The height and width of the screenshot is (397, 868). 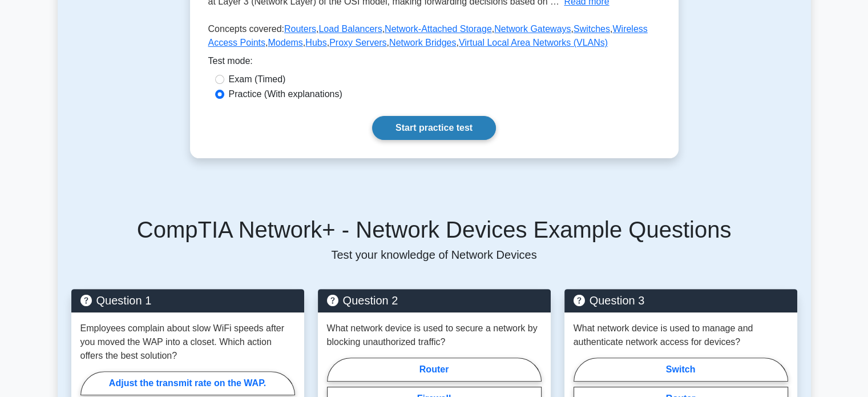 I want to click on label: Adjust the transmit rate on the WAP., so click(x=188, y=384).